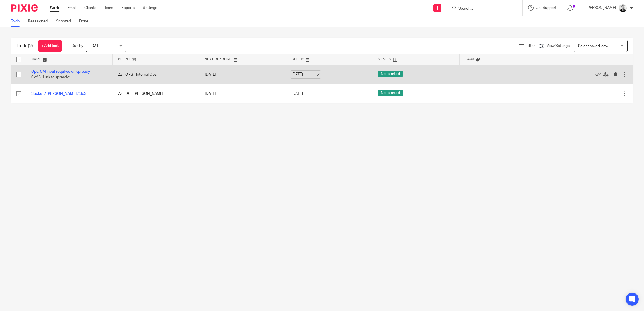 The width and height of the screenshot is (644, 311). Describe the element at coordinates (86, 21) in the screenshot. I see `a: Done` at that location.